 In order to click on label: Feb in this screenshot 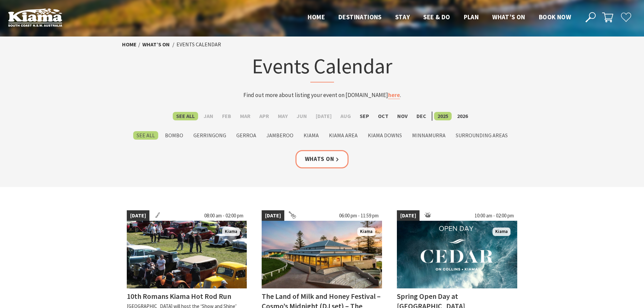, I will do `click(227, 116)`.